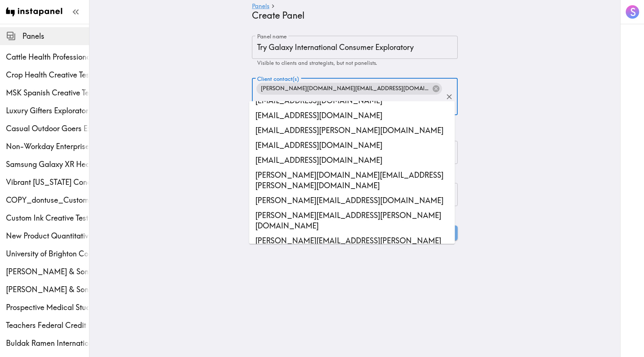  Describe the element at coordinates (47, 128) in the screenshot. I see `div: Casual Outdoor Goers Exploratory` at that location.